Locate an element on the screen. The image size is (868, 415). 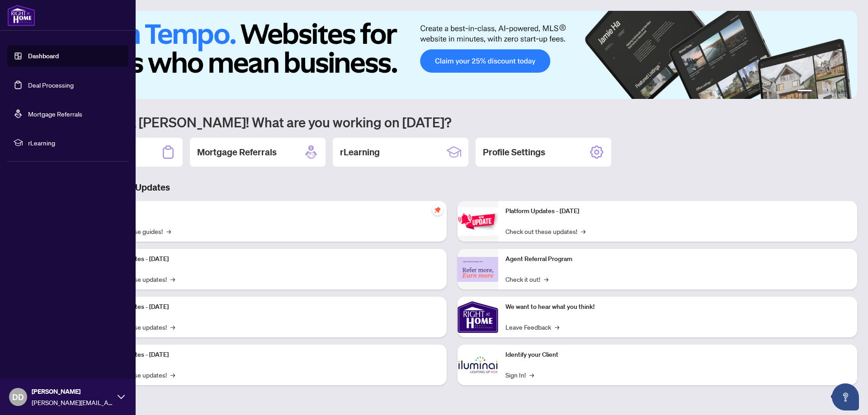
button: 2 is located at coordinates (817, 92).